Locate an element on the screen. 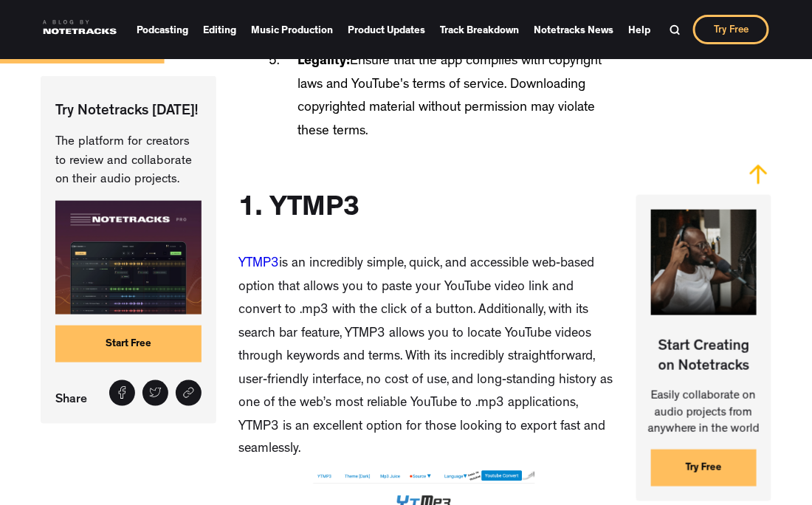 The width and height of the screenshot is (812, 505). strong: Legality: is located at coordinates (323, 61).